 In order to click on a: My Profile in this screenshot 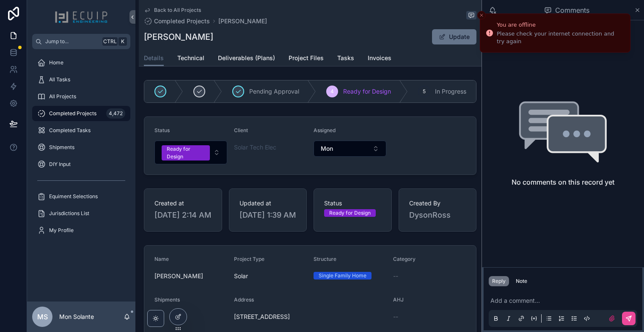, I will do `click(81, 230)`.